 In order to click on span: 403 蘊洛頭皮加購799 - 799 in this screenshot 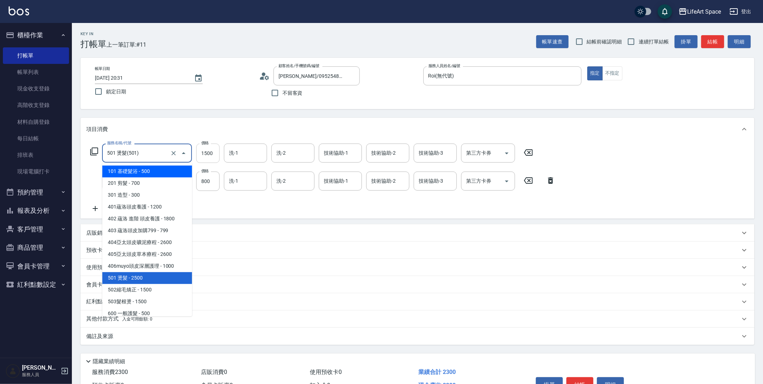, I will do `click(147, 231)`.